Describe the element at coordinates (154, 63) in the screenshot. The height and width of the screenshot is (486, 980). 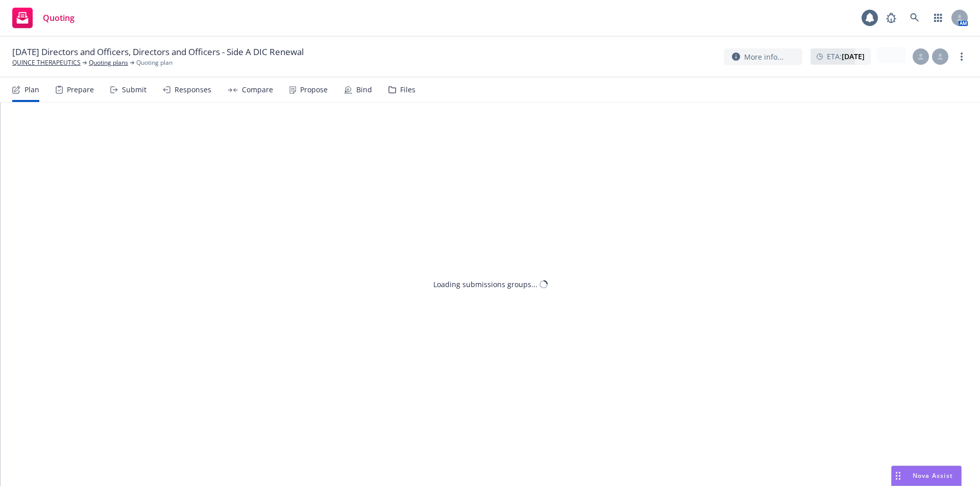
I see `span: Quoting plan` at that location.